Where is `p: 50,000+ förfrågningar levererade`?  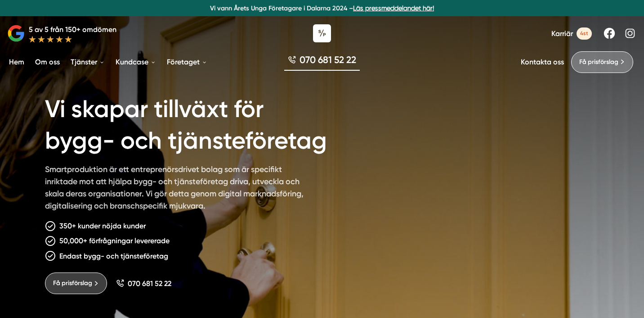
p: 50,000+ förfrågningar levererade is located at coordinates (114, 241).